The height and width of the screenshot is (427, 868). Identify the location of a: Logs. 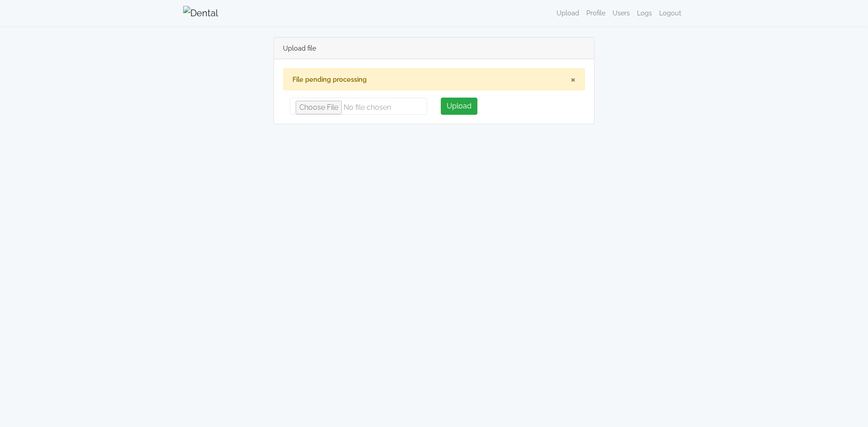
(644, 12).